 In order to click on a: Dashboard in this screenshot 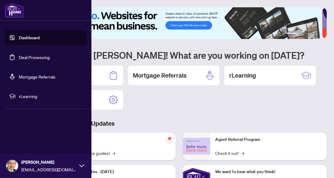, I will do `click(29, 38)`.